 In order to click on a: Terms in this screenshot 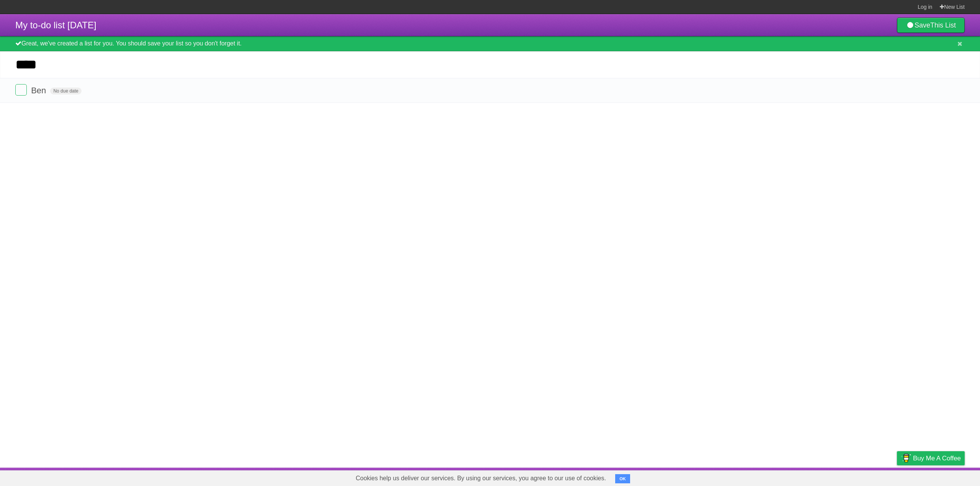, I will do `click(869, 477)`.